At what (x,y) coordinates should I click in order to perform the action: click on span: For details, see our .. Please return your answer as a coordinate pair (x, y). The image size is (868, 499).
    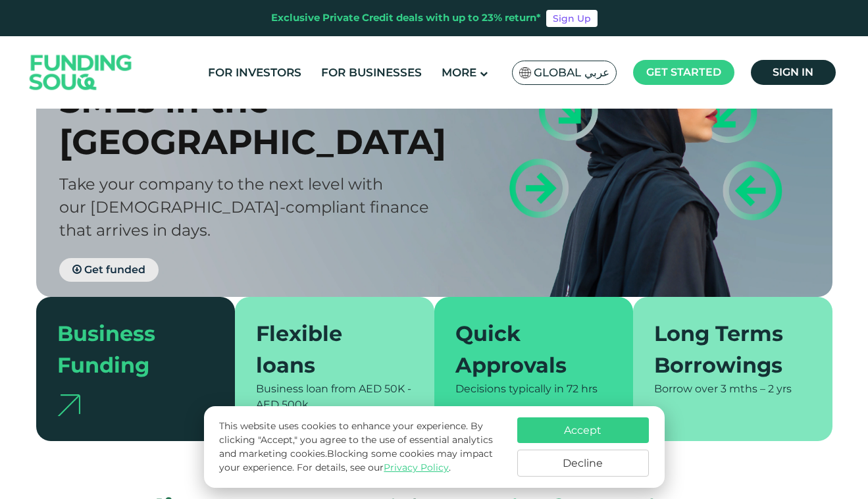
    Looking at the image, I should click on (374, 467).